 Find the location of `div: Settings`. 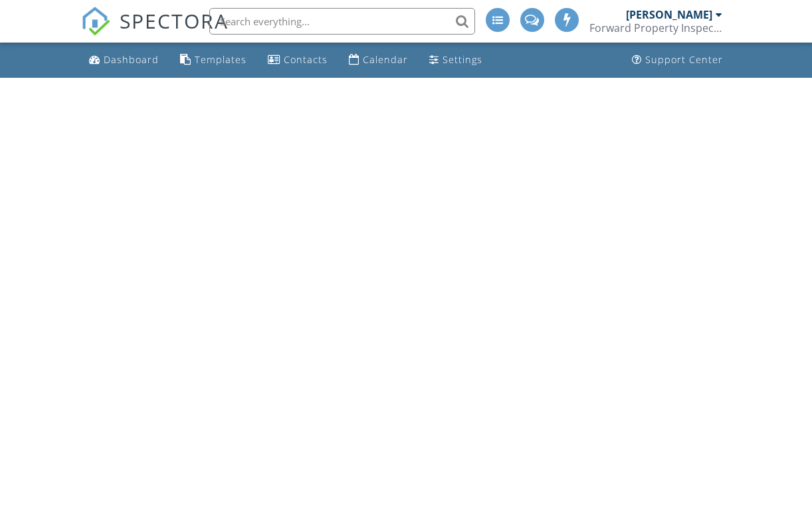

div: Settings is located at coordinates (462, 59).